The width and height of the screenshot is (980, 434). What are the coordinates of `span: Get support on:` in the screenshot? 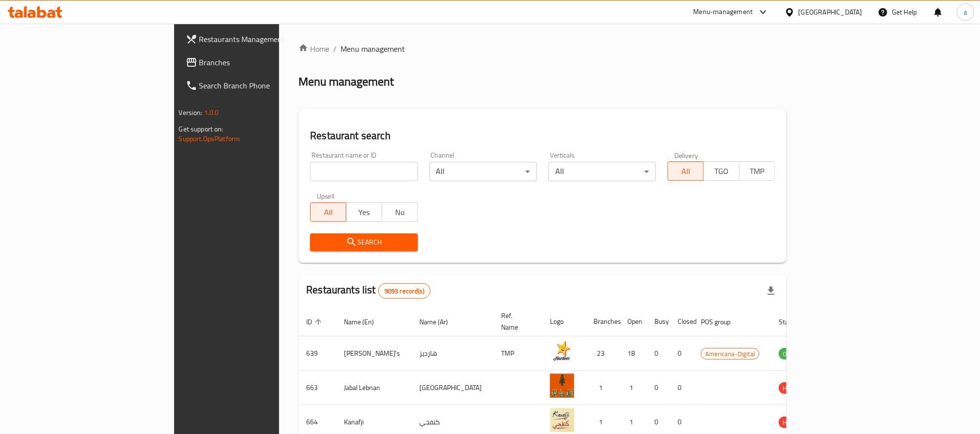 It's located at (201, 129).